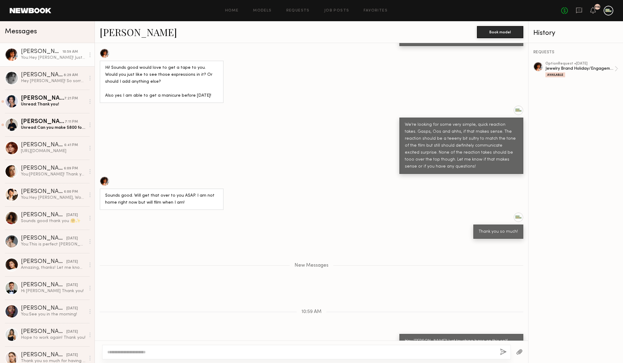 The width and height of the screenshot is (623, 363). Describe the element at coordinates (555, 75) in the screenshot. I see `div: Available` at that location.